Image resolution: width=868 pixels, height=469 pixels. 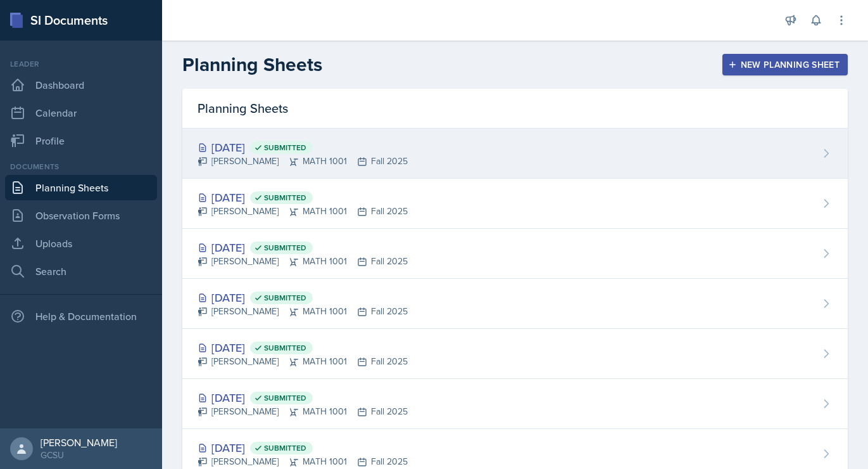 What do you see at coordinates (515, 108) in the screenshot?
I see `div: Planning Sheets` at bounding box center [515, 108].